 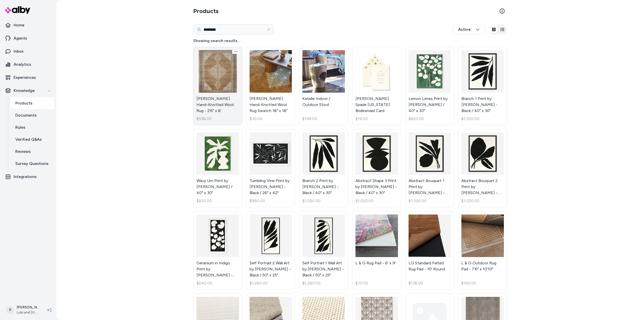 What do you see at coordinates (377, 250) in the screenshot?
I see `a: L & G Rug Pad - 6' x 9'L & G Rug Pad - 6' x 9'$70.00` at bounding box center [377, 250].